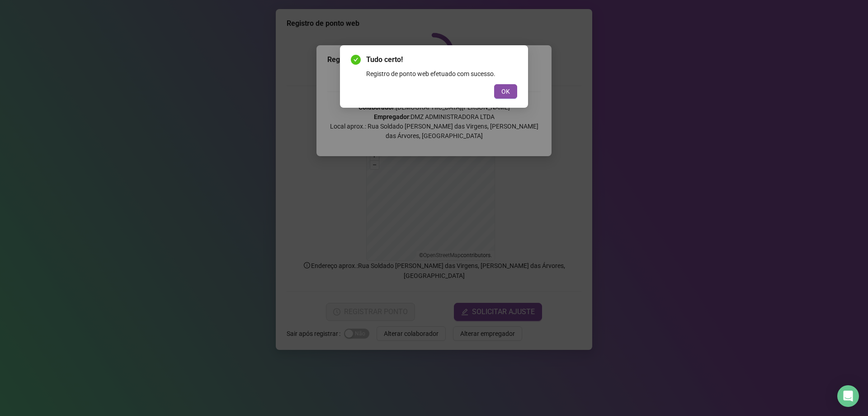  I want to click on span: Tudo certo!, so click(442, 60).